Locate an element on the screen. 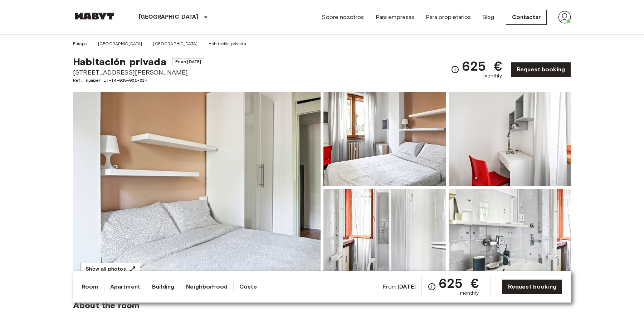  a: Habitación privada is located at coordinates (227, 44).